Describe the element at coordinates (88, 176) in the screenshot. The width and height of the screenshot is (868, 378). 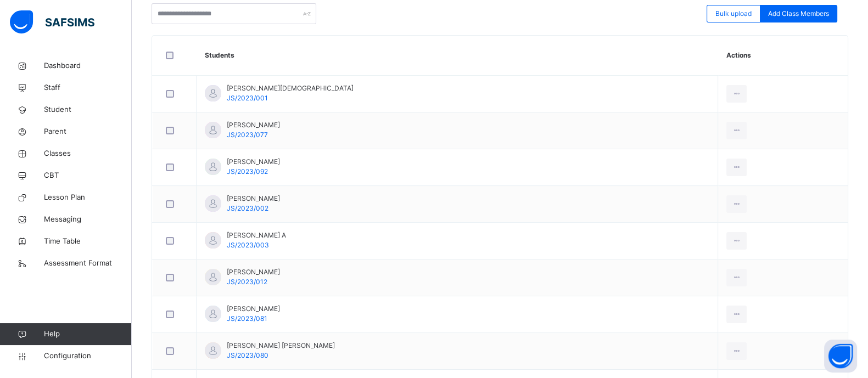
I see `span: CBT` at that location.